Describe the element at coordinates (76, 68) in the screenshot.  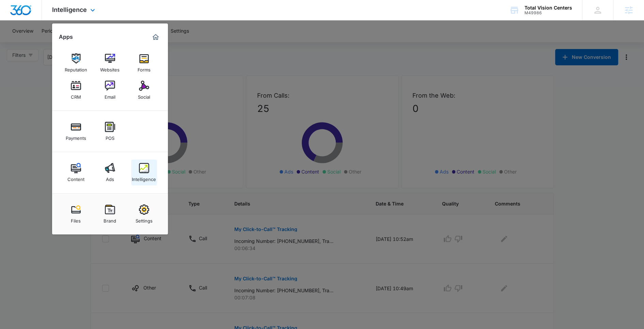
I see `div: Reputation` at that location.